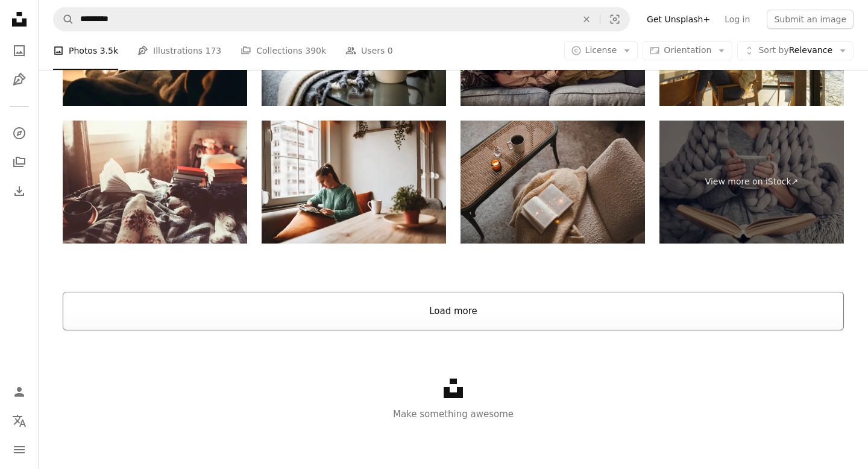  I want to click on span: Sort by, so click(773, 50).